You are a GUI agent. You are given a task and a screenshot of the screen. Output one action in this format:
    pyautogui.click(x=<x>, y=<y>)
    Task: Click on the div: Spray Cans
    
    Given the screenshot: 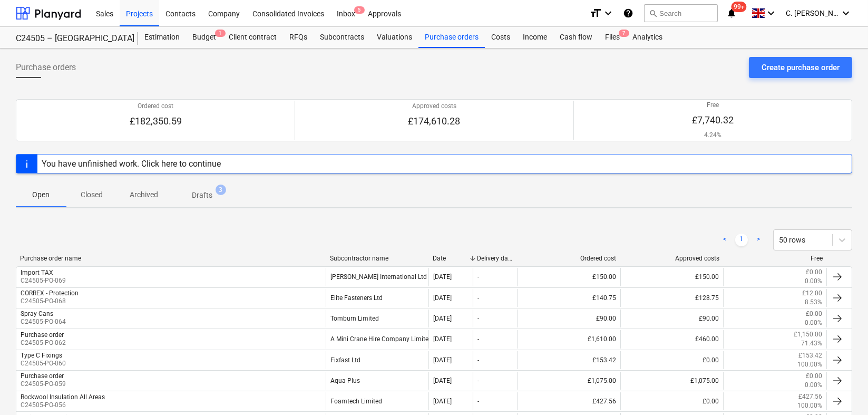 What is the action you would take?
    pyautogui.click(x=37, y=314)
    